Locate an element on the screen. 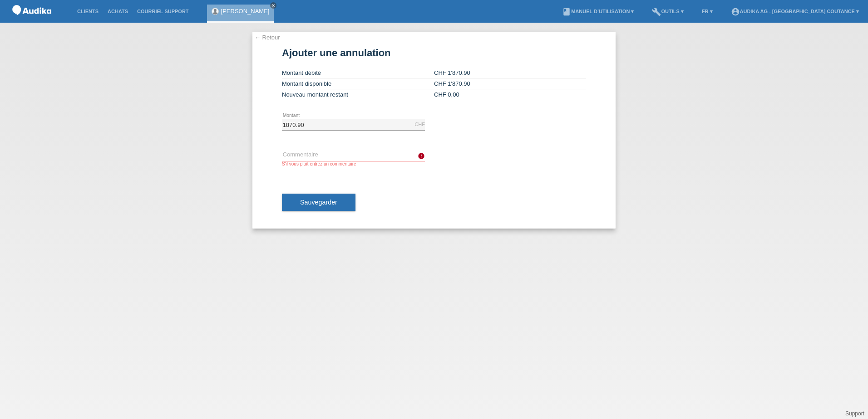 The height and width of the screenshot is (419, 868). i: book is located at coordinates (567, 11).